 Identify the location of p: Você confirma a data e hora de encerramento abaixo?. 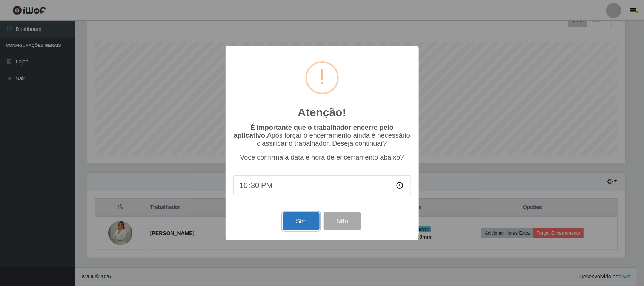
(322, 158).